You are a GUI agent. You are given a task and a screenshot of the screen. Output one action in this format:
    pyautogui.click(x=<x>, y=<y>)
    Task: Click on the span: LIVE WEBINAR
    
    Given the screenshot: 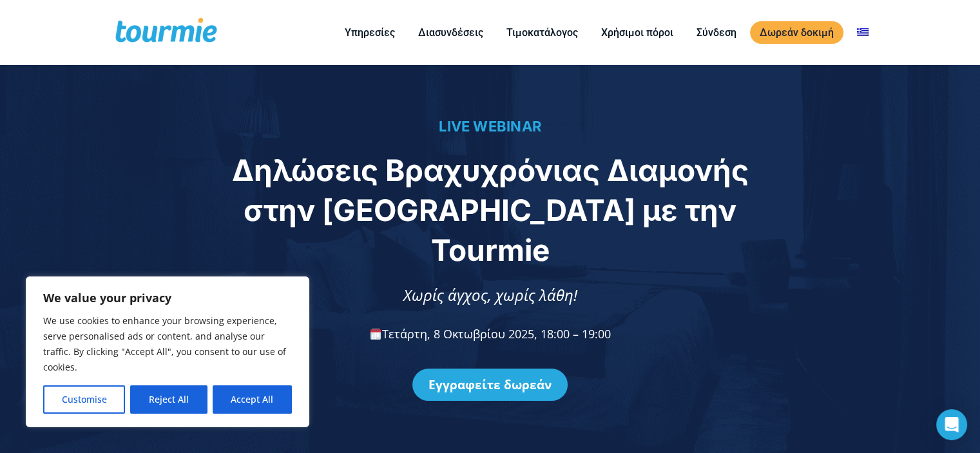 What is the action you would take?
    pyautogui.click(x=490, y=126)
    